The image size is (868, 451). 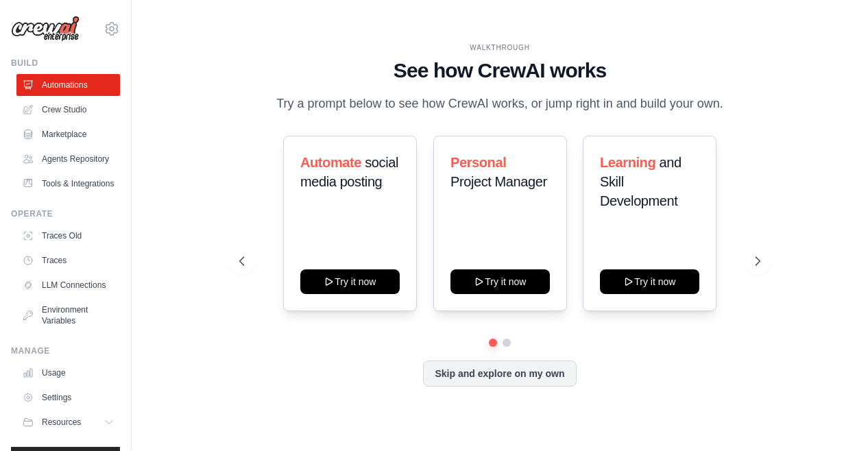 I want to click on a: Traces, so click(x=68, y=260).